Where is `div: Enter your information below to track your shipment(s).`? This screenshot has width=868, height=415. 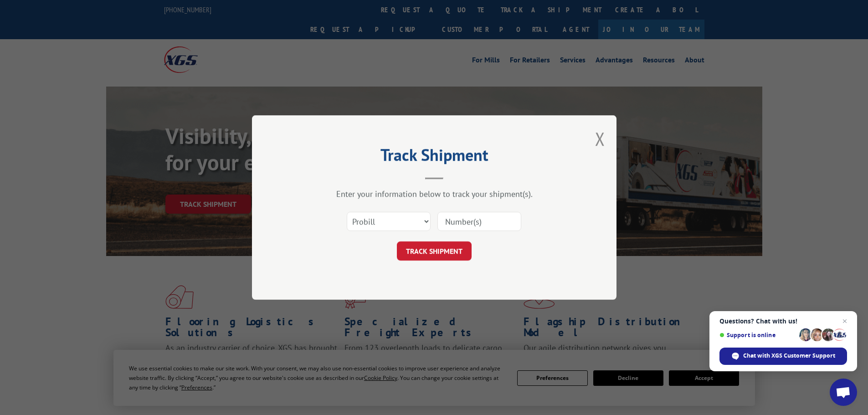 div: Enter your information below to track your shipment(s). is located at coordinates (434, 194).